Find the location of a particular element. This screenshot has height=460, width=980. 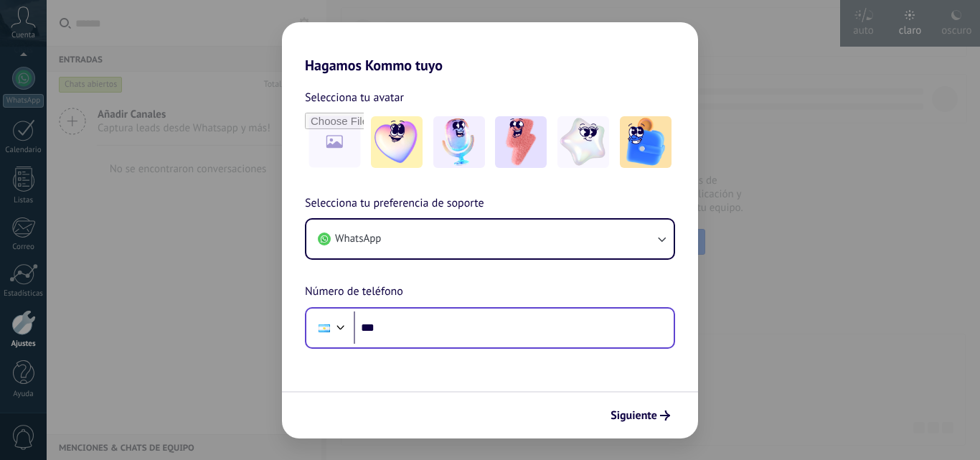

img: -5.jpeg is located at coordinates (646, 142).